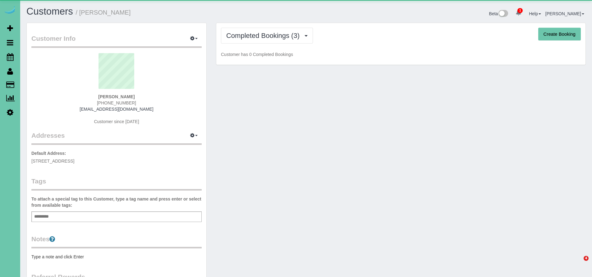 The height and width of the screenshot is (277, 592). I want to click on a: Automaid Logo, so click(10, 11).